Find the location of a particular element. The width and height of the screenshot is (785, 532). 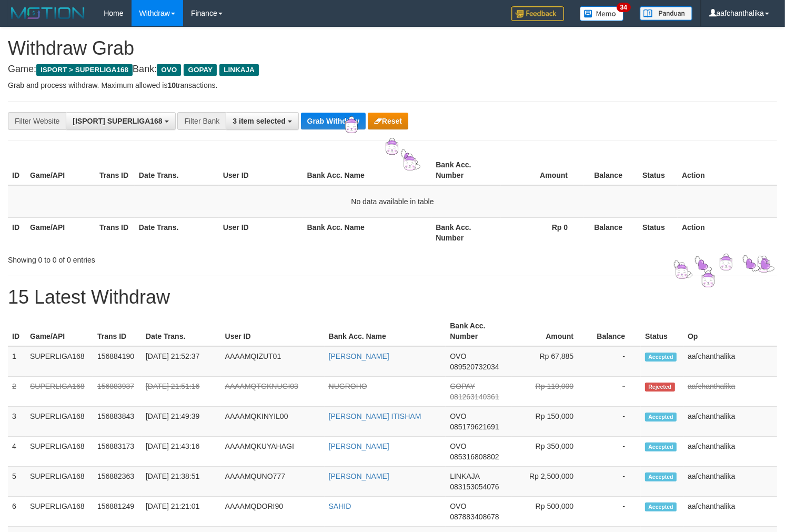

td: AAAAMQTGKNUGI03 is located at coordinates (272, 392).